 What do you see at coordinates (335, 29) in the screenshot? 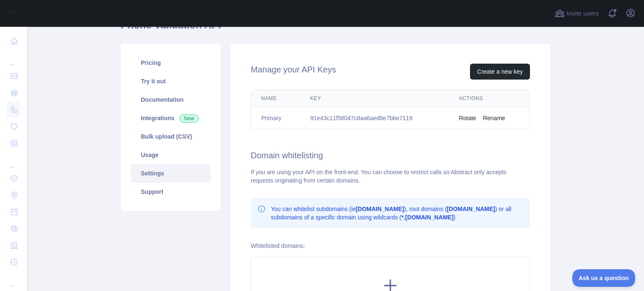
I see `h1: Phone Validation API` at bounding box center [335, 29].